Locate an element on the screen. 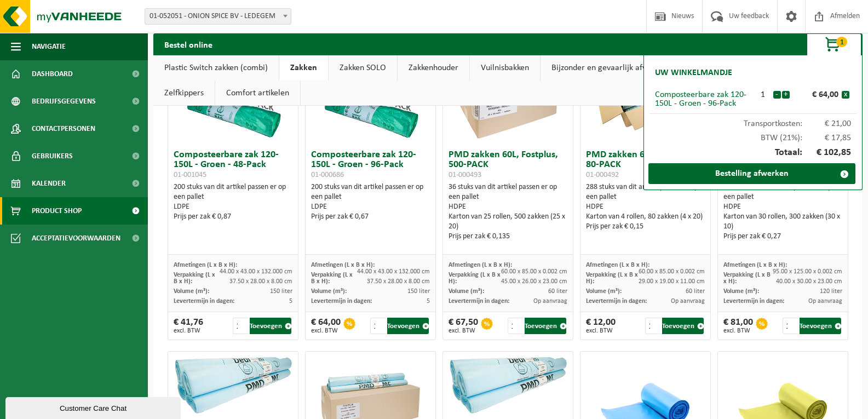  a: Zakkenhouder is located at coordinates (433, 68).